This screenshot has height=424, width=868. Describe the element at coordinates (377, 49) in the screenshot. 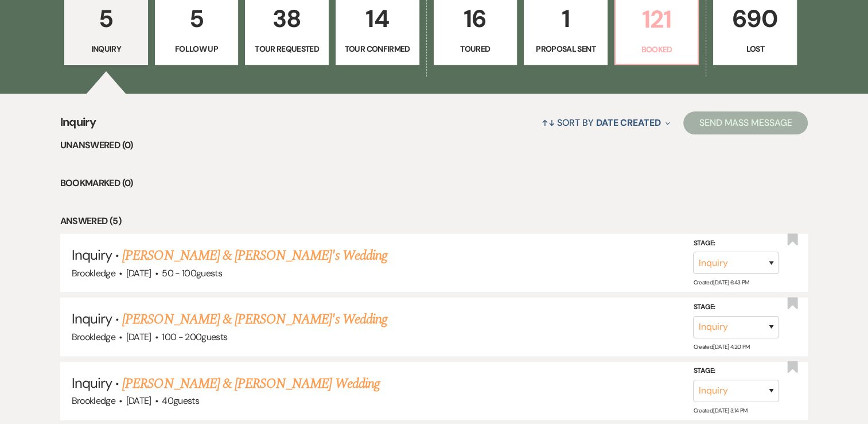

I see `p: Tour Confirmed` at that location.